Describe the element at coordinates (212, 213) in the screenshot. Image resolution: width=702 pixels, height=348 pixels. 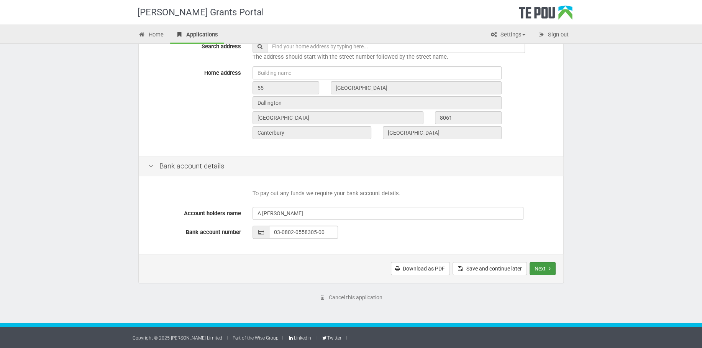
I see `span: Account holders name` at that location.